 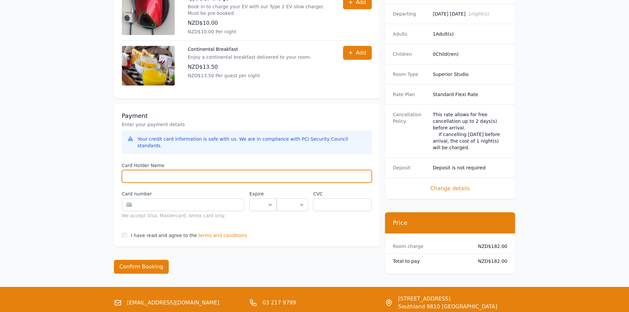 What do you see at coordinates (148, 66) in the screenshot?
I see `img: Continental Breakfast` at bounding box center [148, 66].